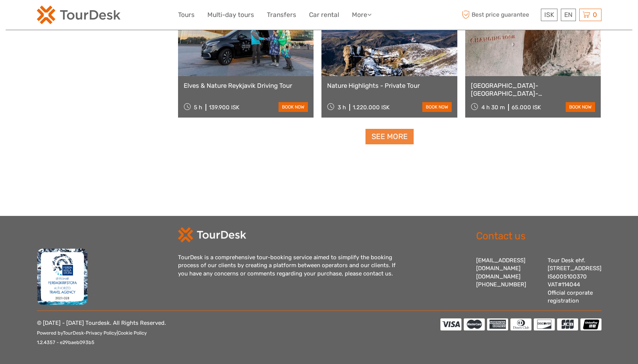 The height and width of the screenshot is (364, 638). I want to click on h2: Contact us, so click(539, 236).